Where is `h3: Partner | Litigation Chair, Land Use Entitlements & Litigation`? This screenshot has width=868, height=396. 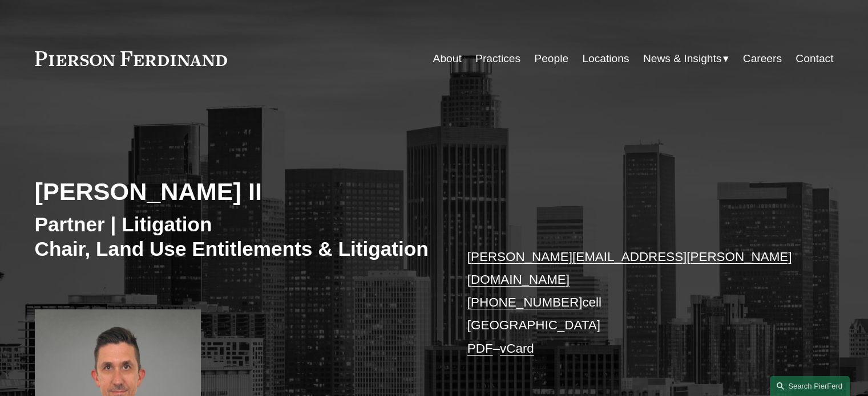
h3: Partner | Litigation Chair, Land Use Entitlements & Litigation is located at coordinates (234, 237).